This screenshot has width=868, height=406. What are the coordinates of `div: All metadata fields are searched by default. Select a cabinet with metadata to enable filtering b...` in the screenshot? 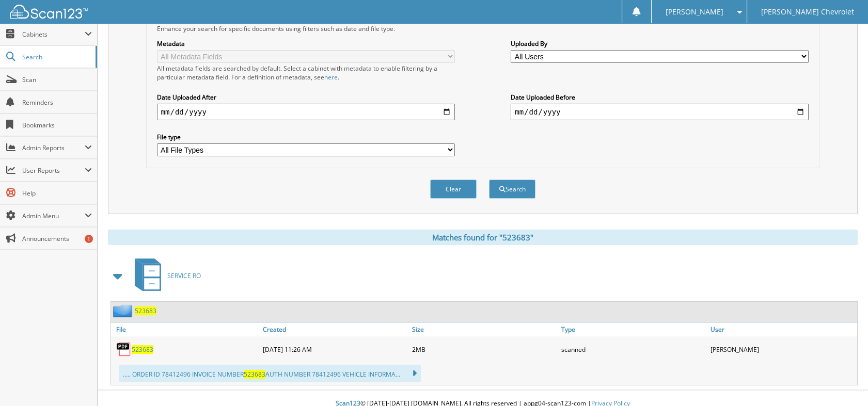 It's located at (306, 72).